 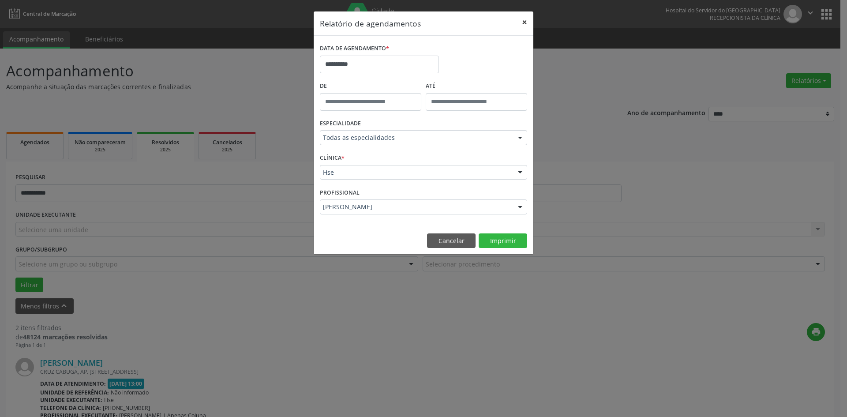 I want to click on label: ESPECIALIDADE, so click(x=340, y=124).